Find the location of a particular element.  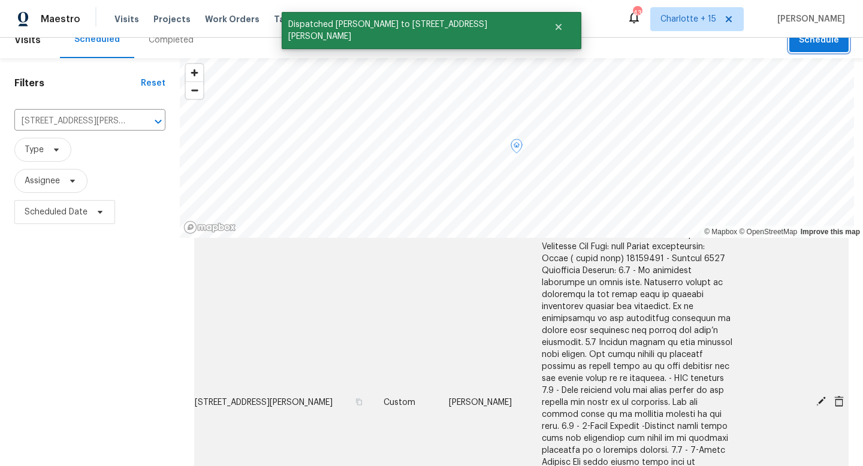

input: Search for an address... is located at coordinates (73, 121).